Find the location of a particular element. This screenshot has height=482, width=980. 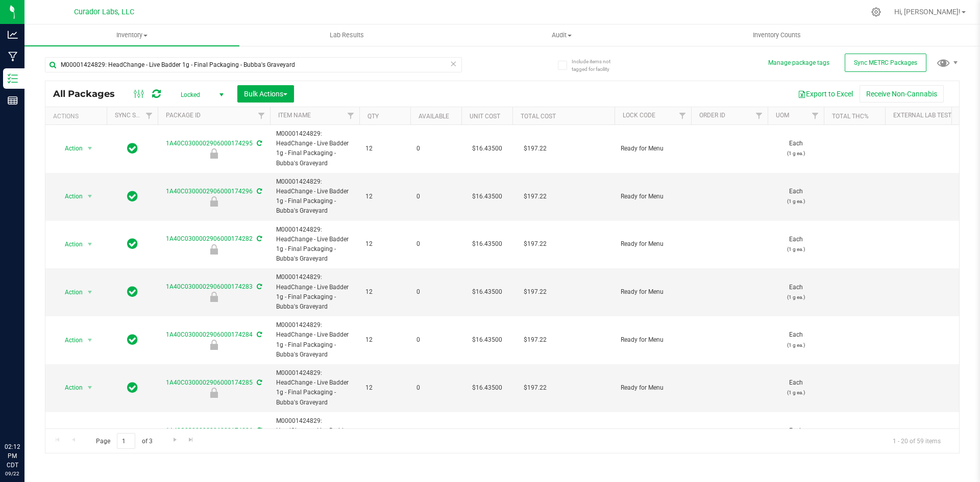

span: Inventory is located at coordinates (132, 35).